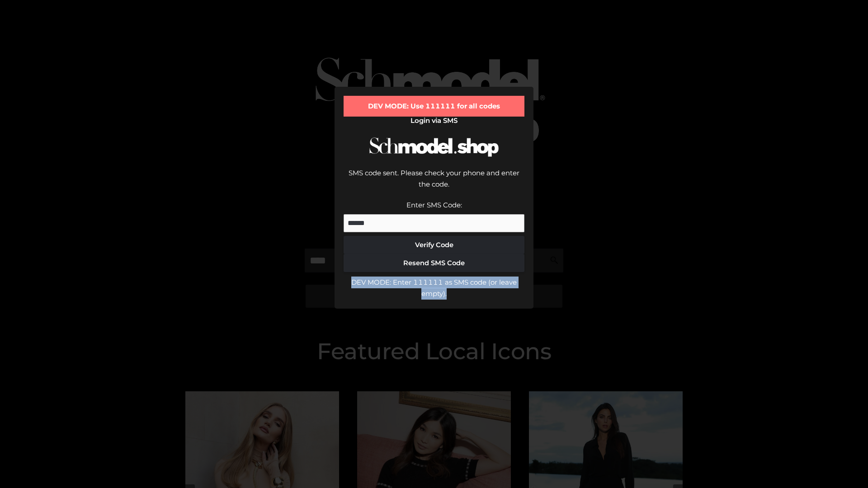 This screenshot has height=488, width=868. I want to click on div: DEV MODE: Use 111111 for all codes, so click(434, 107).